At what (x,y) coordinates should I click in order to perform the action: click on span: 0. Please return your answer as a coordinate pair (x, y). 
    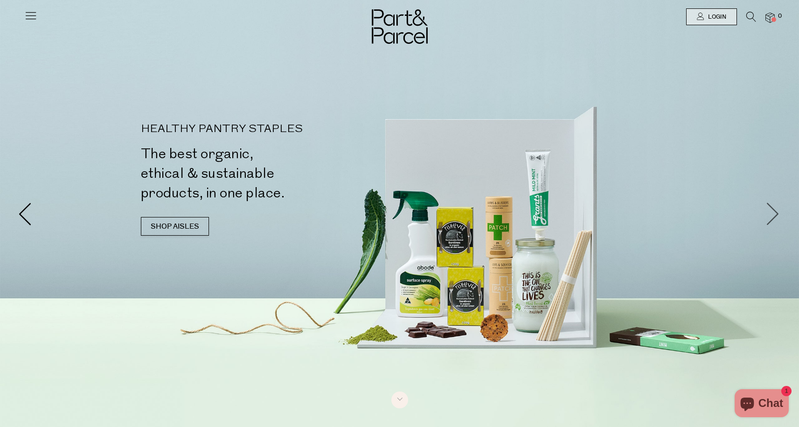
    Looking at the image, I should click on (780, 16).